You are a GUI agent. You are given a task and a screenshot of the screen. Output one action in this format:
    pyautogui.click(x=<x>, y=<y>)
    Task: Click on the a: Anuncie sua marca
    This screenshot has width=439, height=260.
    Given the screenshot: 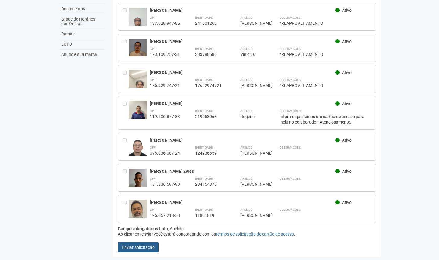 What is the action you would take?
    pyautogui.click(x=82, y=54)
    